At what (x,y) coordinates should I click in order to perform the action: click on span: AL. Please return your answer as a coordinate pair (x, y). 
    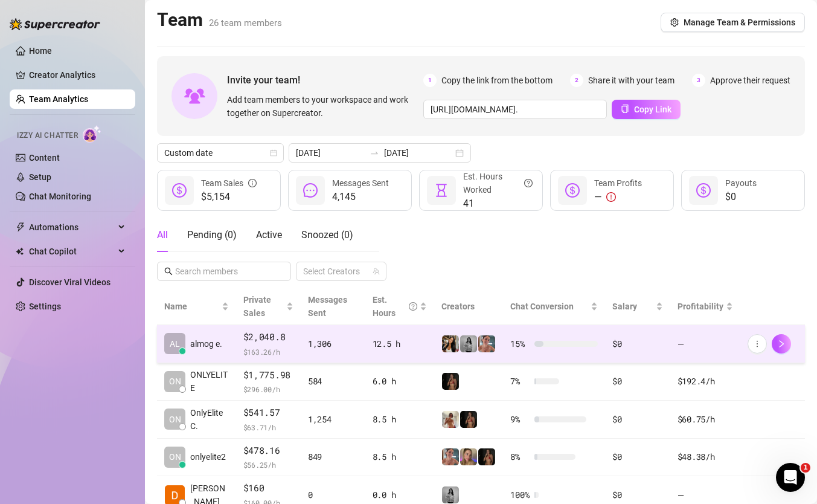
    Looking at the image, I should click on (175, 344).